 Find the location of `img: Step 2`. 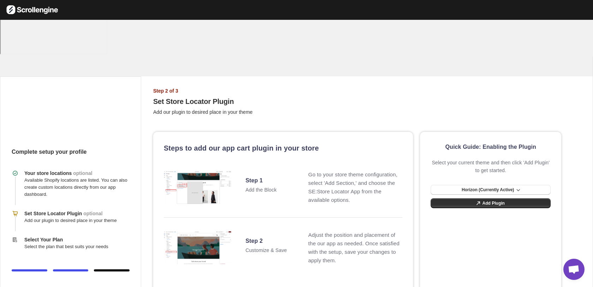

img: Step 2 is located at coordinates (198, 247).